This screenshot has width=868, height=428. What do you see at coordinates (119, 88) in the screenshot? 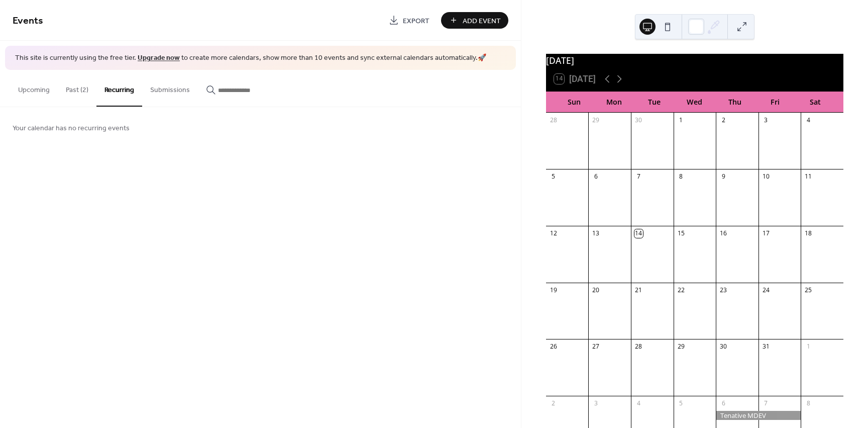
I see `button: Recurring` at bounding box center [119, 88].